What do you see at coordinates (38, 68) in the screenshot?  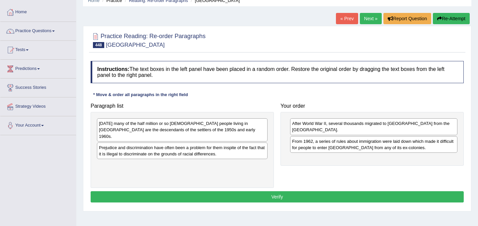 I see `a: Predictions` at bounding box center [38, 68].